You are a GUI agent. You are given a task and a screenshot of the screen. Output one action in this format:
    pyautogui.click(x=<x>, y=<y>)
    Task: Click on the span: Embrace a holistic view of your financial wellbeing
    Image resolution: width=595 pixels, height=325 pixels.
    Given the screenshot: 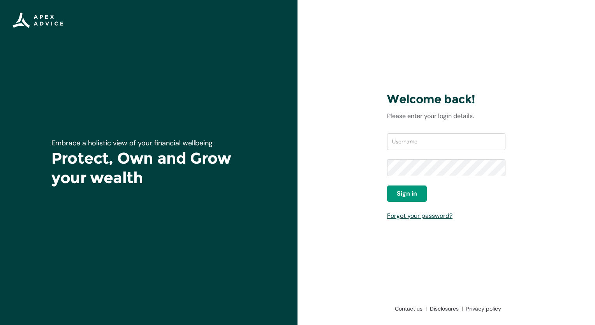 What is the action you would take?
    pyautogui.click(x=132, y=143)
    